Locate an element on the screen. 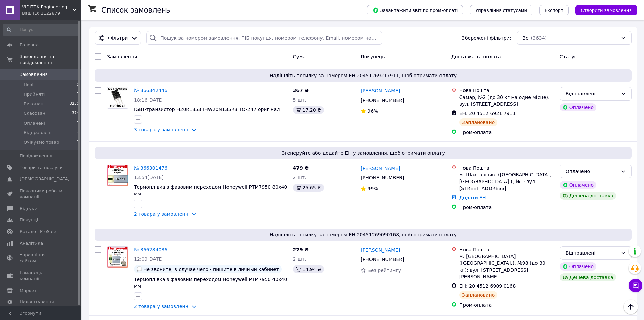 The width and height of the screenshot is (644, 320). span: Очікуємо товар is located at coordinates (42, 142).